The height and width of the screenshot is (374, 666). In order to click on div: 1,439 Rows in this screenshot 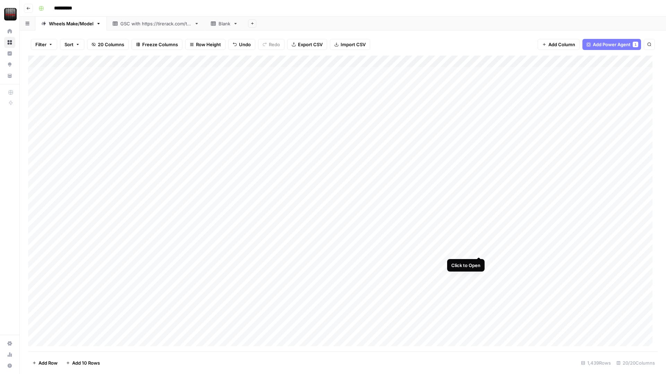, I will do `click(596, 363)`.